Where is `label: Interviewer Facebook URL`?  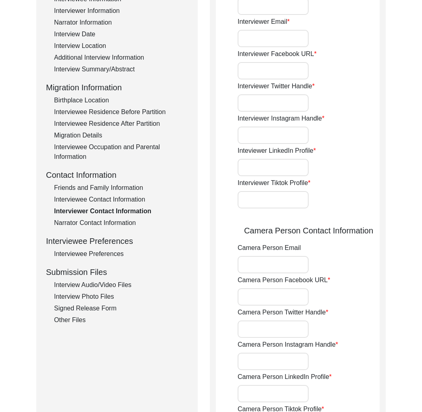
label: Interviewer Facebook URL is located at coordinates (277, 54).